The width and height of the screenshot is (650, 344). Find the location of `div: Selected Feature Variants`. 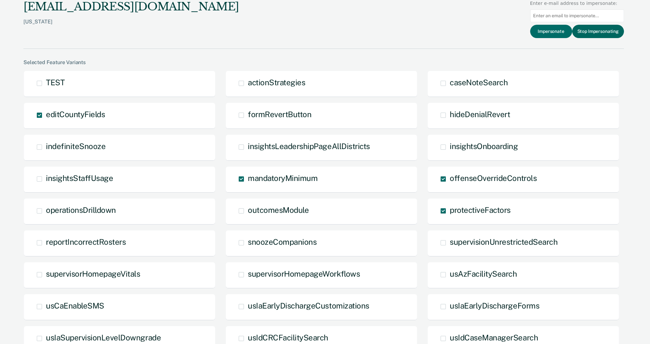

div: Selected Feature Variants is located at coordinates (324, 62).